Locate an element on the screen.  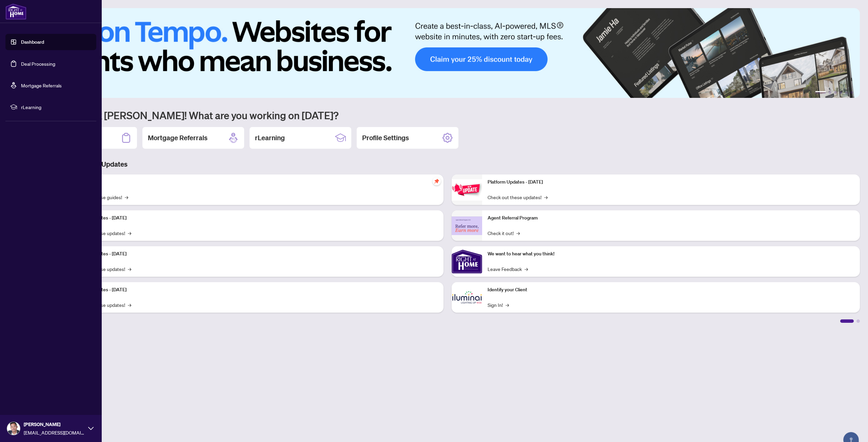
p: Self-Help is located at coordinates (254, 183).